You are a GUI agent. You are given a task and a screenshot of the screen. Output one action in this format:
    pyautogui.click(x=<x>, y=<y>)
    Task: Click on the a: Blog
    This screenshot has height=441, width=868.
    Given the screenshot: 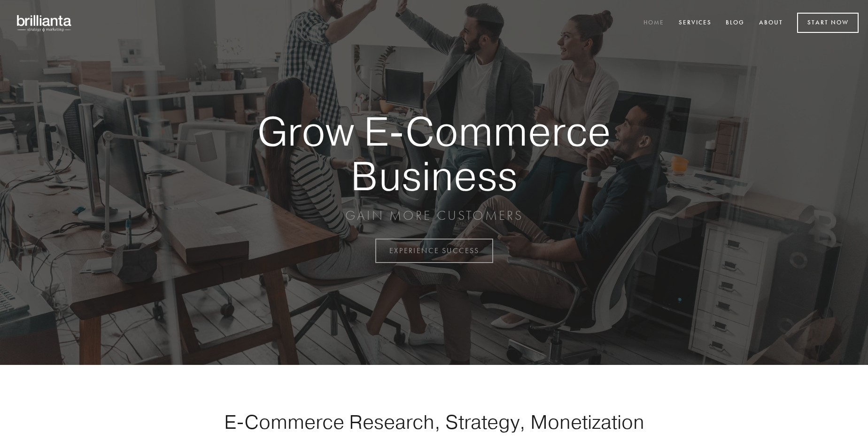 What is the action you would take?
    pyautogui.click(x=736, y=23)
    